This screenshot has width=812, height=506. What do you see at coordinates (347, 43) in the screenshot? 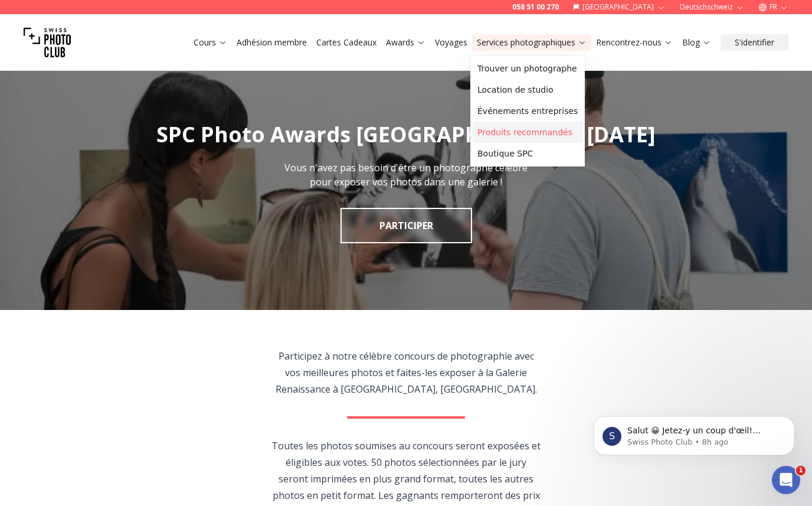
I see `button: Cartes Cadeaux` at bounding box center [347, 43].